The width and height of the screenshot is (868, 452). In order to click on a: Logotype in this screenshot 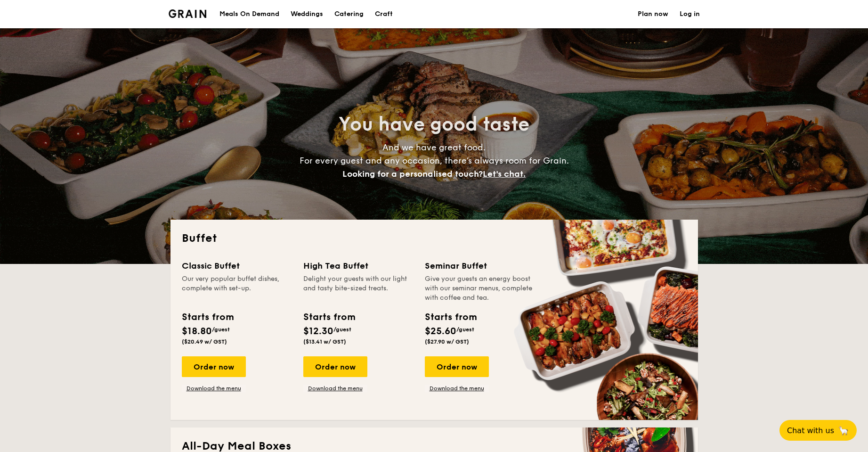, I will do `click(187, 14)`.